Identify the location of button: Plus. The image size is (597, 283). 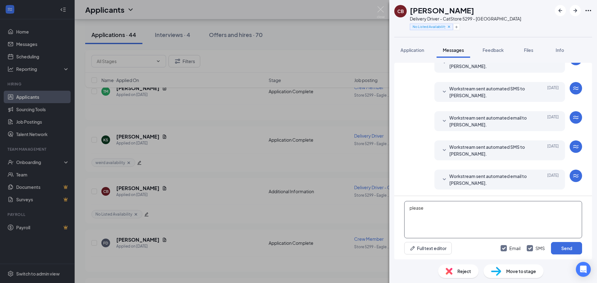
(457, 27).